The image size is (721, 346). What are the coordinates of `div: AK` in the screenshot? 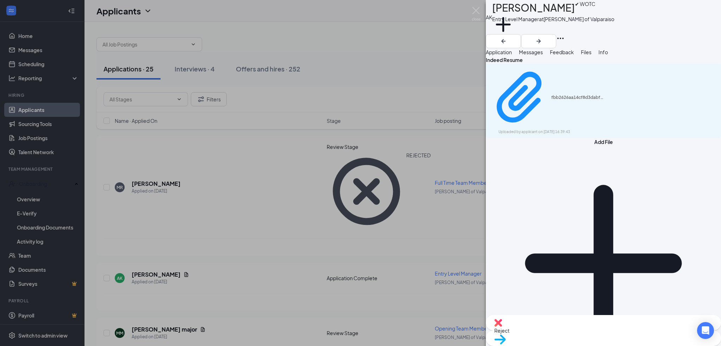 It's located at (489, 17).